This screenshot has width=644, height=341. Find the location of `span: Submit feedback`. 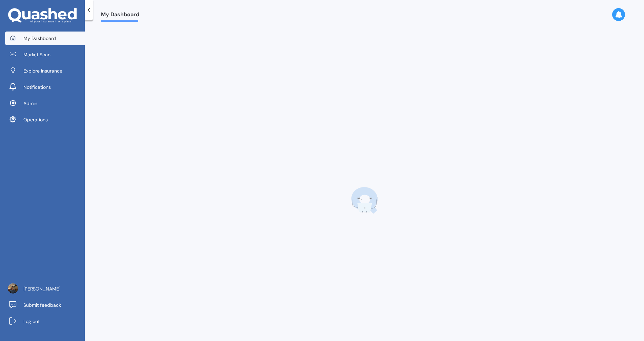

span: Submit feedback is located at coordinates (42, 305).